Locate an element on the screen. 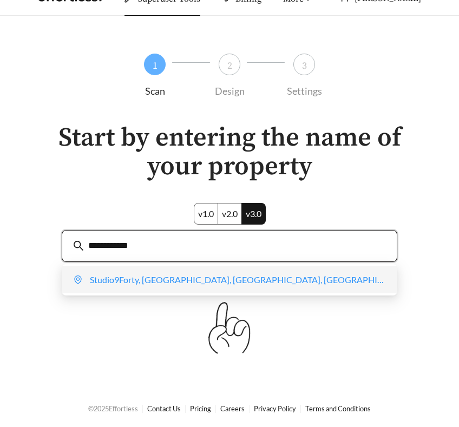 This screenshot has width=459, height=427. a: Pricing is located at coordinates (200, 409).